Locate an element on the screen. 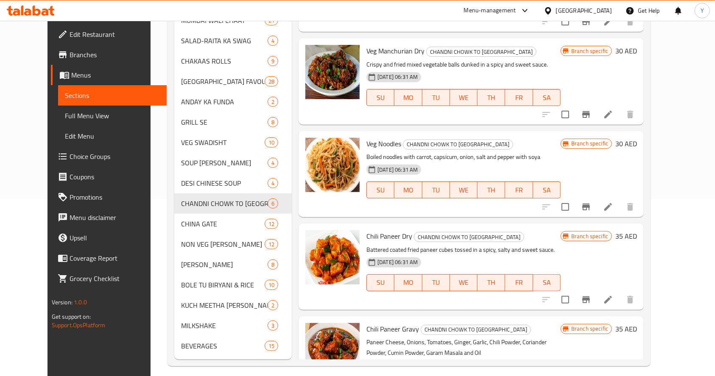 Image resolution: width=715 pixels, height=376 pixels. span: 3 is located at coordinates (273, 326).